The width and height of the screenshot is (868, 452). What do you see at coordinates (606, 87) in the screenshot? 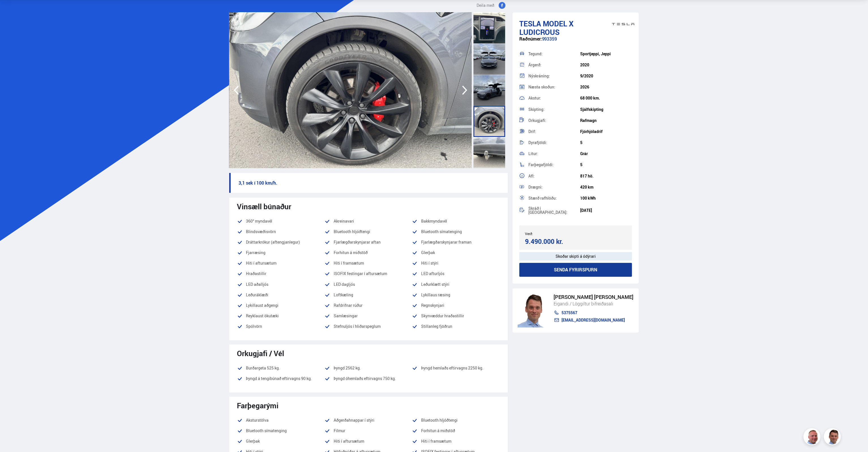
I see `div: 2026` at bounding box center [606, 87].